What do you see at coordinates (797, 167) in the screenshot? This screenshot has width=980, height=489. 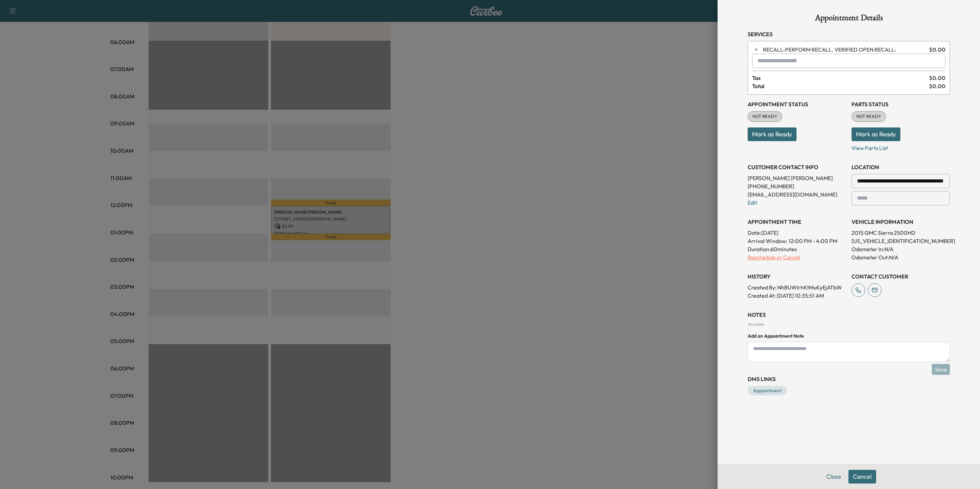 I see `h3: CUSTOMER CONTACT INFO` at bounding box center [797, 167].